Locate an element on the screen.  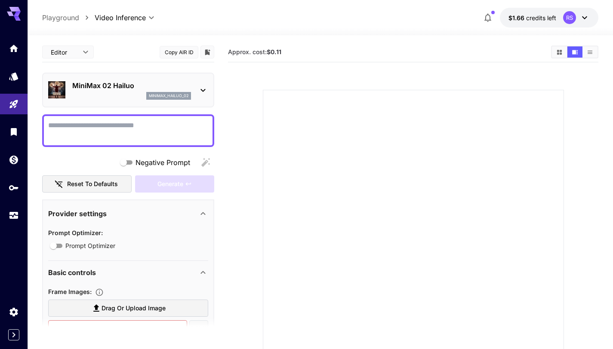
div: Settings is located at coordinates (14, 312).